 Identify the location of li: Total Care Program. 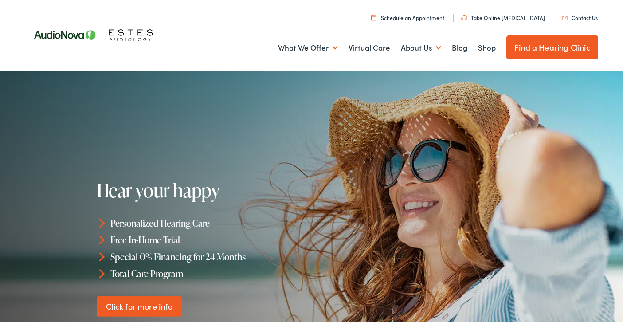
(206, 273).